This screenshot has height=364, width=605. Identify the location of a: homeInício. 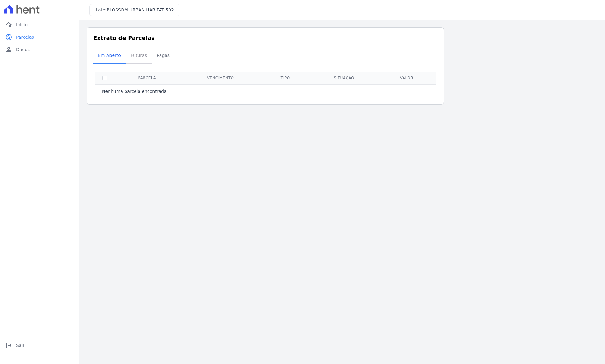
(40, 25).